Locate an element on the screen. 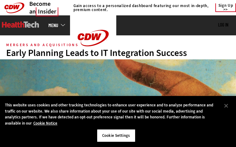 This screenshot has height=147, width=236. span: Insider is located at coordinates (47, 12).